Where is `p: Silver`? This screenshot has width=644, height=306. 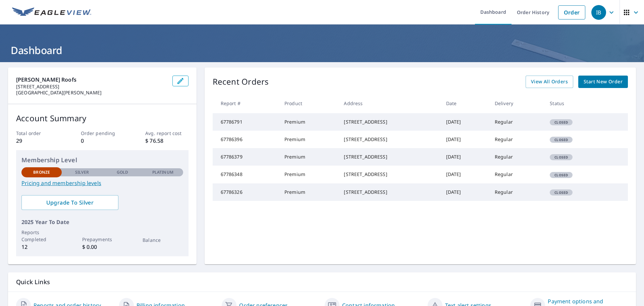
p: Silver is located at coordinates (82, 172).